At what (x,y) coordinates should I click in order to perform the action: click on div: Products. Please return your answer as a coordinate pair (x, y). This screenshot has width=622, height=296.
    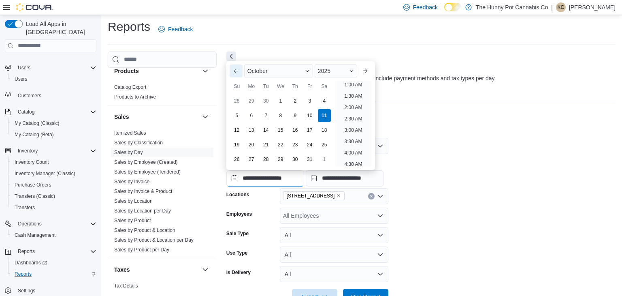
    Looking at the image, I should click on (162, 94).